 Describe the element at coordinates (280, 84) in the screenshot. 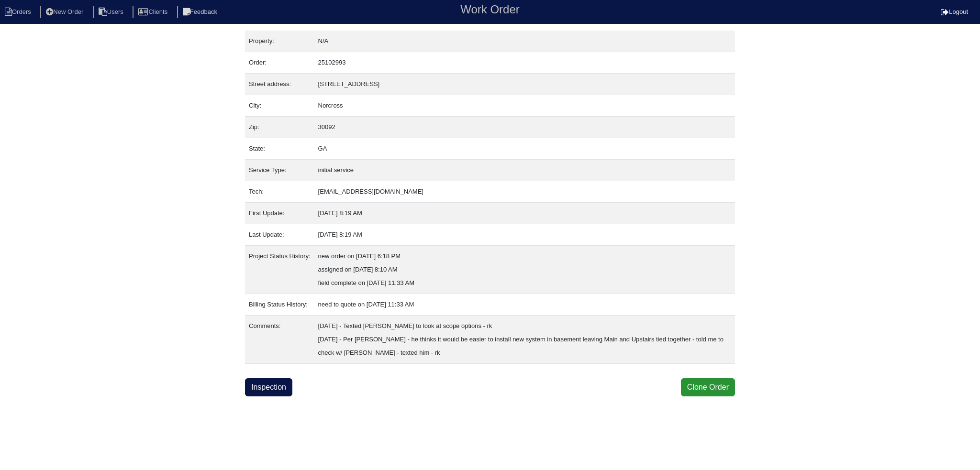

I see `td: Street address:` at that location.